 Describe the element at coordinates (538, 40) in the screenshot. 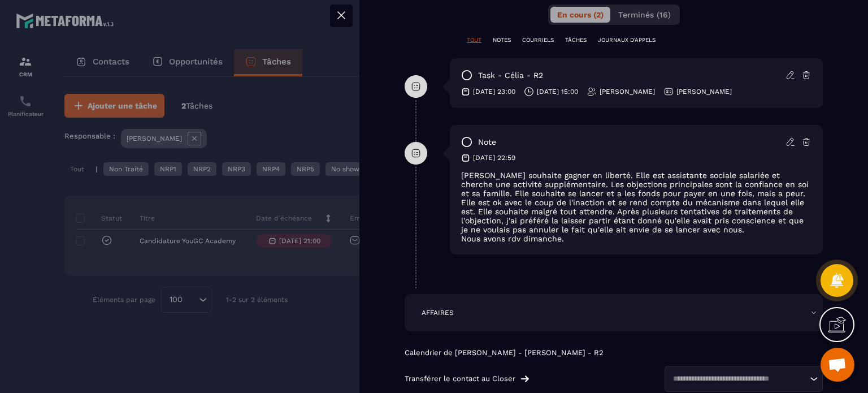

I see `p: COURRIELS` at that location.